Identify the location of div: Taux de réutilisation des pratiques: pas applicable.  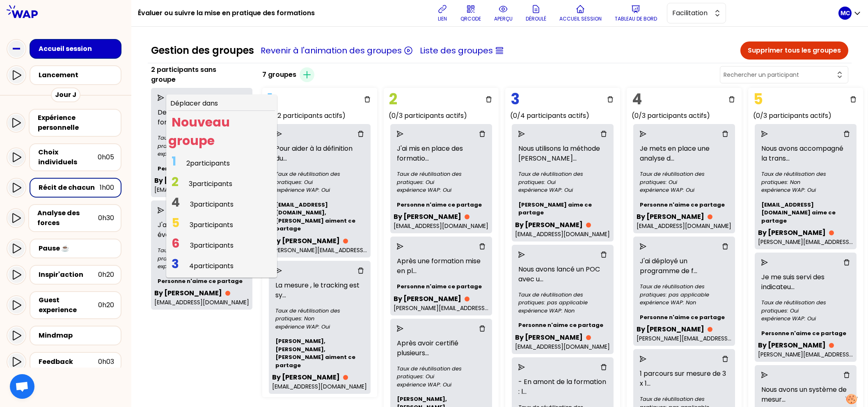
(684, 290).